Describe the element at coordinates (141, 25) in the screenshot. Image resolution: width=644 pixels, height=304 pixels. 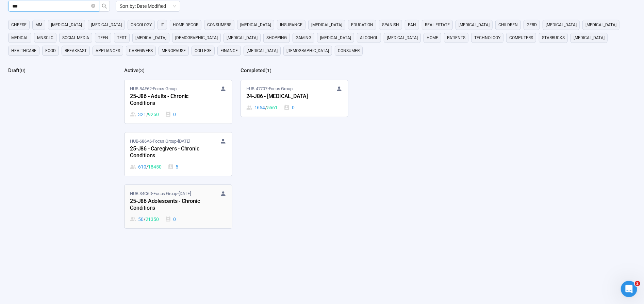
I see `span: oncology` at that location.